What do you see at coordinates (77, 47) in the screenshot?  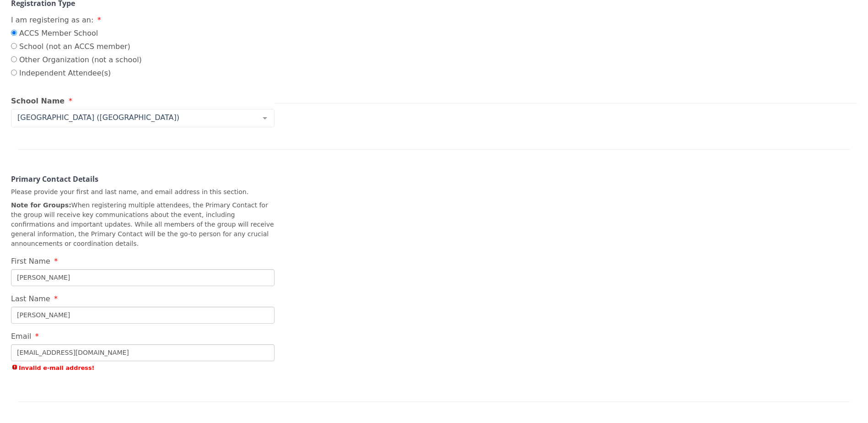 I see `label: School (not an ACCS member)` at bounding box center [77, 47].